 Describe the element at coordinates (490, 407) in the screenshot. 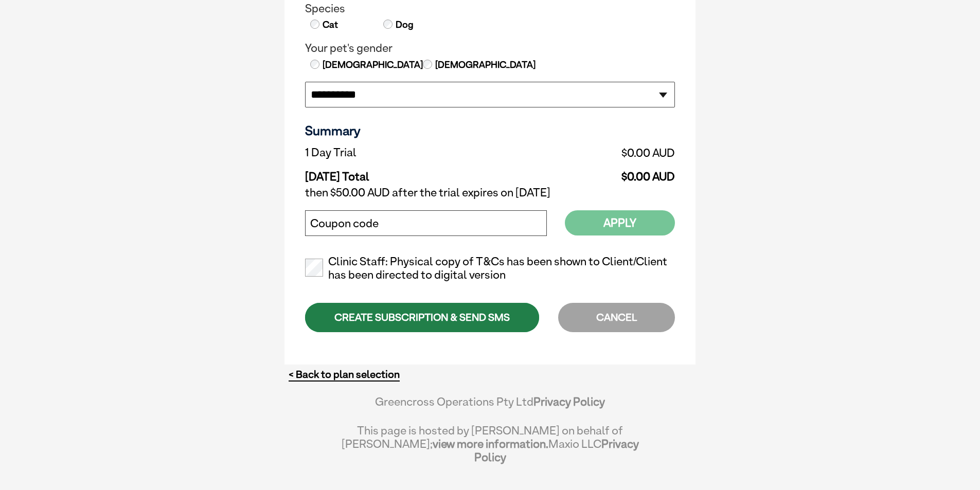

I see `div: Greencross Operations Pty Ltd` at that location.